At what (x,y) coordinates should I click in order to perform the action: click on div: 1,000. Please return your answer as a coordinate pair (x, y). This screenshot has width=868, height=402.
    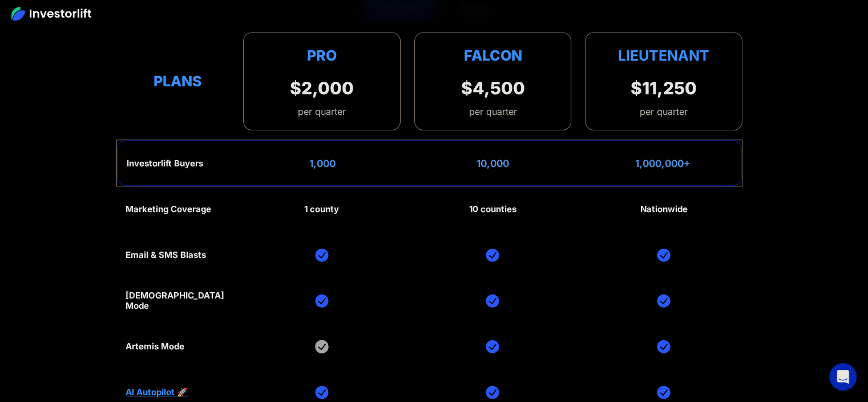
    Looking at the image, I should click on (323, 164).